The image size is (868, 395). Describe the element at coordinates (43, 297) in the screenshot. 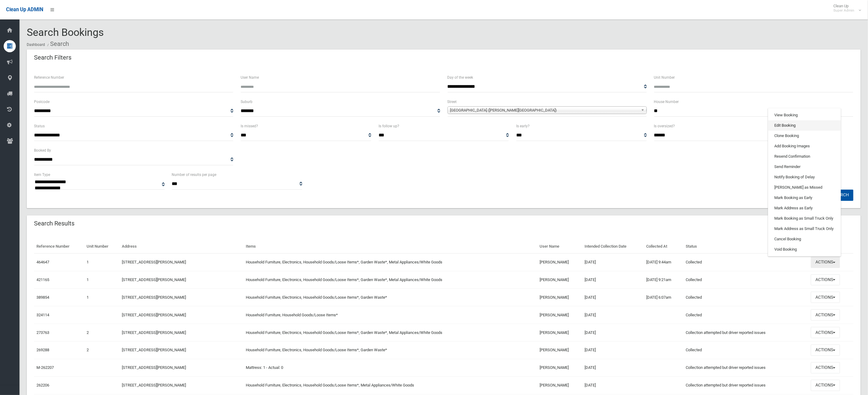

I see `a: 389854` at that location.